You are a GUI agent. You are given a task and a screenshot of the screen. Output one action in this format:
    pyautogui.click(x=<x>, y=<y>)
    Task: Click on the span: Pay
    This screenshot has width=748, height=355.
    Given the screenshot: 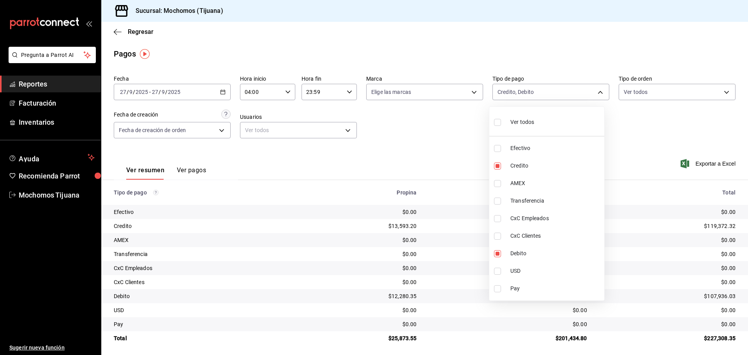 What is the action you would take?
    pyautogui.click(x=556, y=288)
    